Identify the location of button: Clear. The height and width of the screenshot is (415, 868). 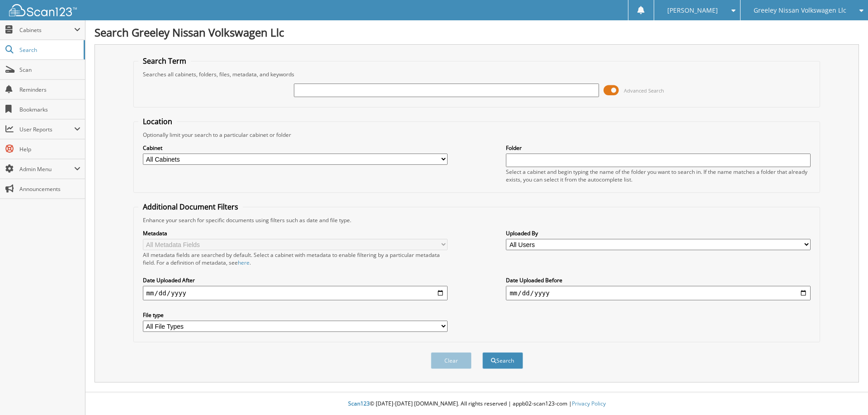
(451, 360).